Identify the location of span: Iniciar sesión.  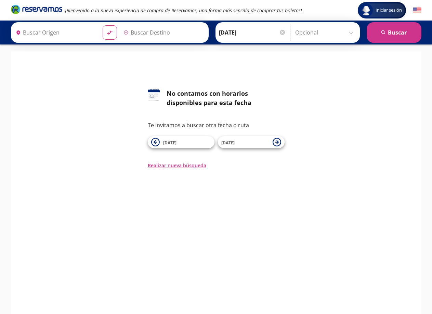
(389, 10).